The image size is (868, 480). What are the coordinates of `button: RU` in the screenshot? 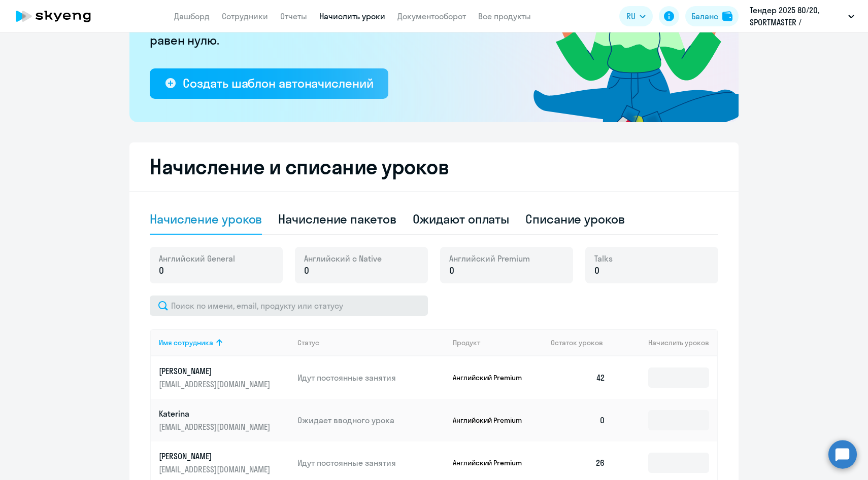 It's located at (636, 16).